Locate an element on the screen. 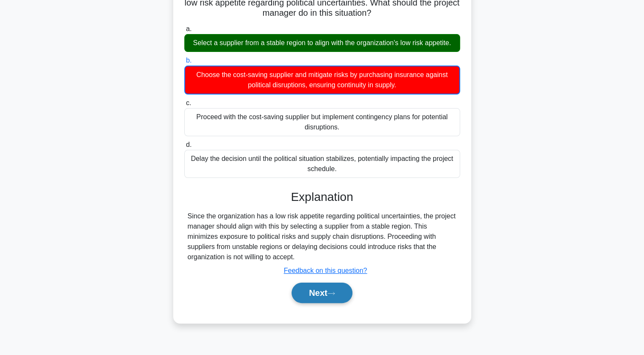  span: c. is located at coordinates (189, 103).